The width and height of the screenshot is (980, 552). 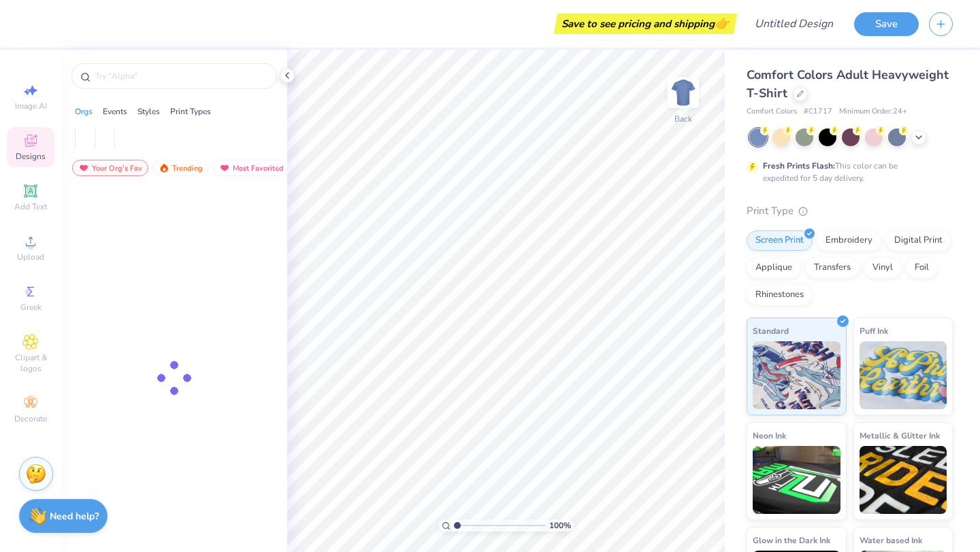 What do you see at coordinates (847, 84) in the screenshot?
I see `span: Comfort Colors Adult Heavyweight T-Shirt` at bounding box center [847, 84].